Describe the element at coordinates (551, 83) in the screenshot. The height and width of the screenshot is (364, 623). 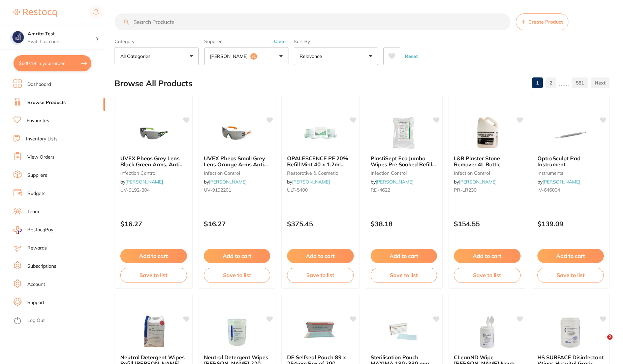
I see `a: 2` at that location.